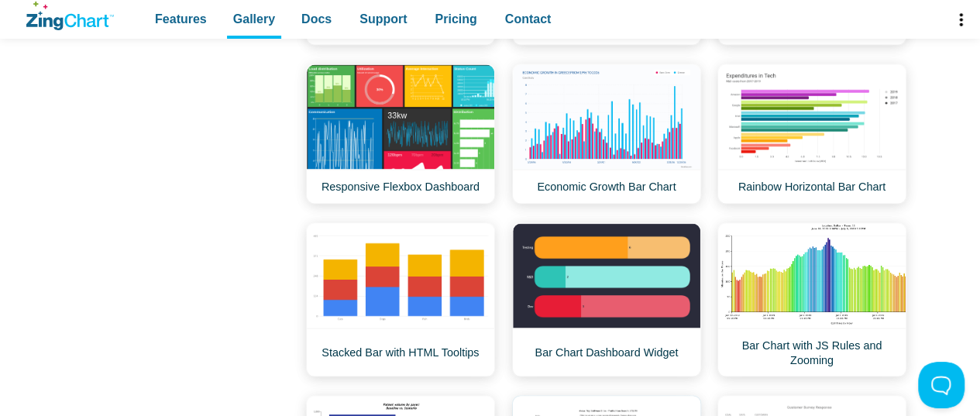 Image resolution: width=980 pixels, height=416 pixels. What do you see at coordinates (812, 299) in the screenshot?
I see `a: Bar Chart with JS Rules and Zooming` at bounding box center [812, 299].